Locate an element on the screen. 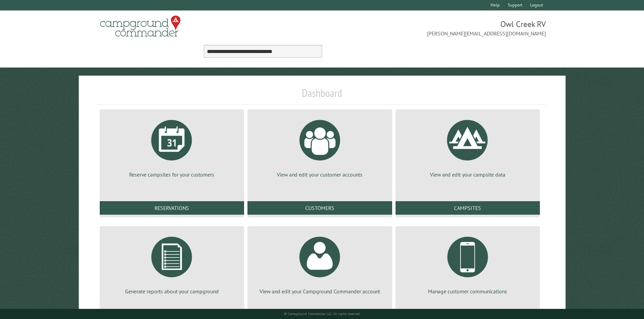 This screenshot has height=319, width=644. a: Reserve campsites for your customers is located at coordinates (171, 146).